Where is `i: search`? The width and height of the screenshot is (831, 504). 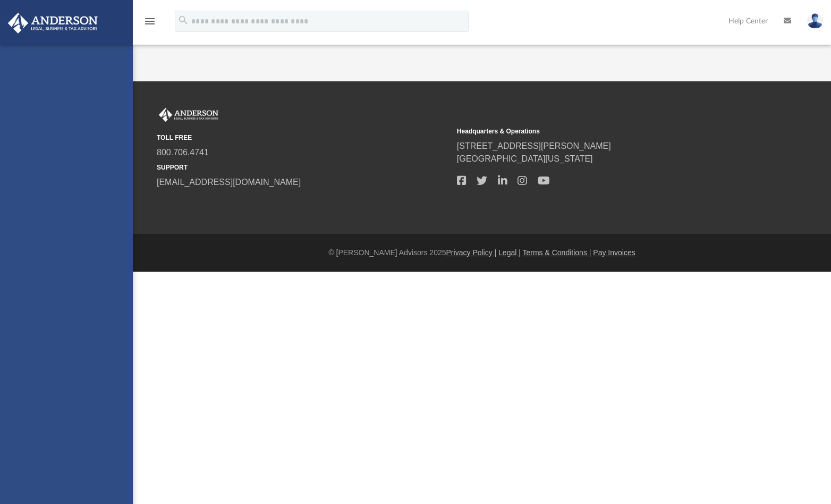 i: search is located at coordinates (183, 20).